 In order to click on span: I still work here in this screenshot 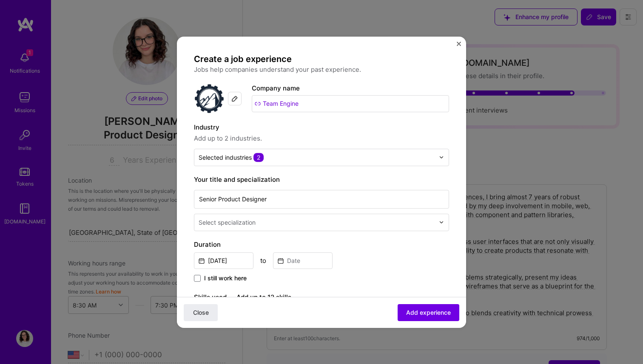, I will do `click(226, 278)`.